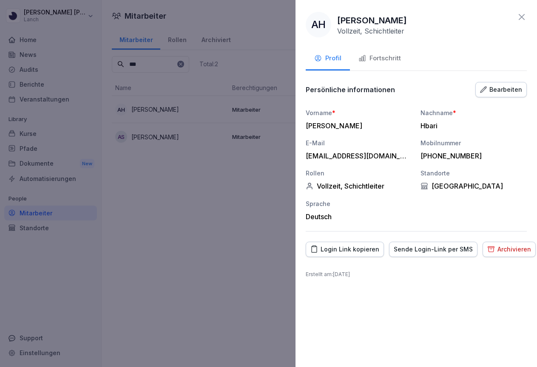  What do you see at coordinates (328, 59) in the screenshot?
I see `button: Profil` at bounding box center [328, 59].